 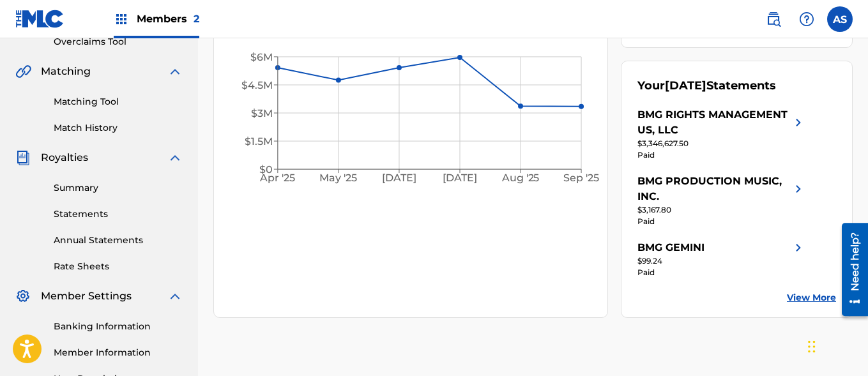 I want to click on tspan: Sep '25, so click(x=582, y=178).